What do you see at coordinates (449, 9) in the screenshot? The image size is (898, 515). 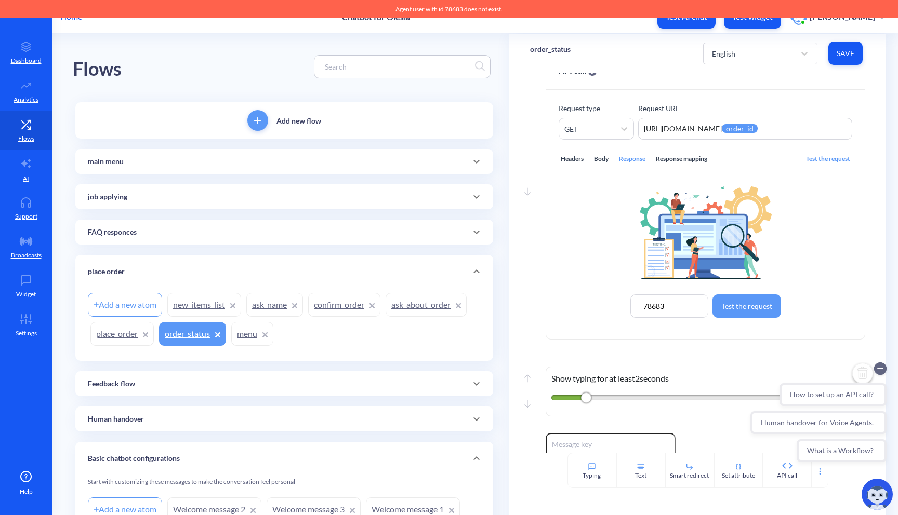 I see `span: Agent user with id 78683 does not exist.` at bounding box center [449, 9].